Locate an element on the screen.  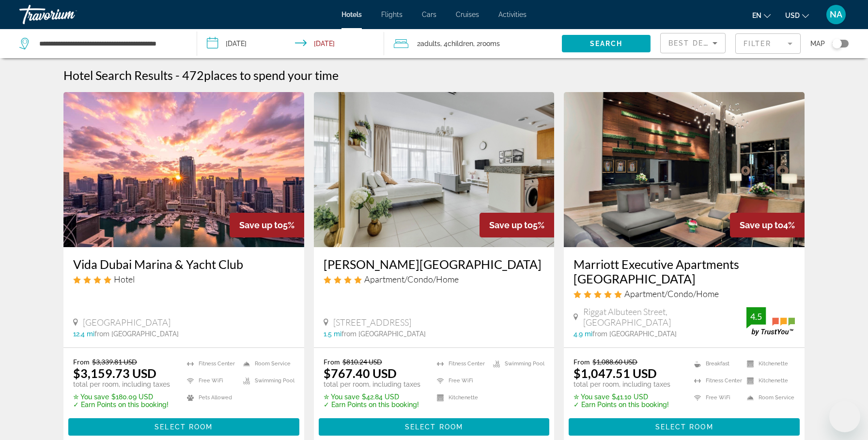
span: USD is located at coordinates (792, 15).